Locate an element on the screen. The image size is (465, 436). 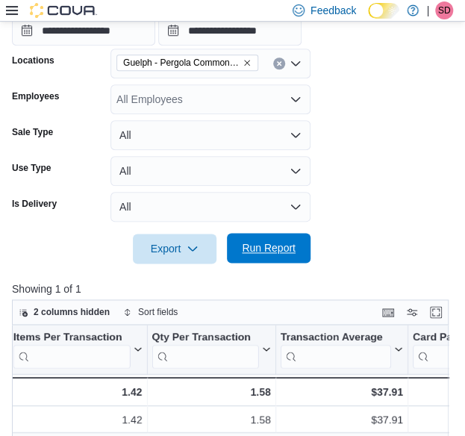
div: Sarah Dunlop is located at coordinates (444, 10).